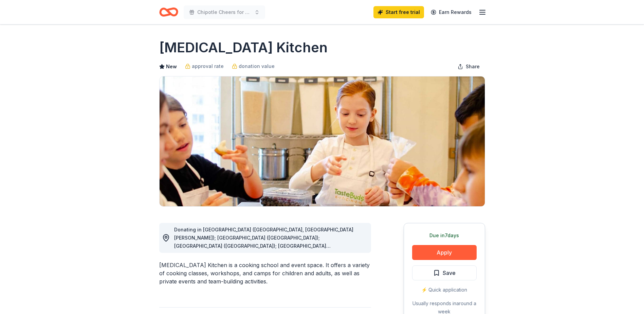 The image size is (644, 314). What do you see at coordinates (171, 66) in the screenshot?
I see `span: New` at bounding box center [171, 66].